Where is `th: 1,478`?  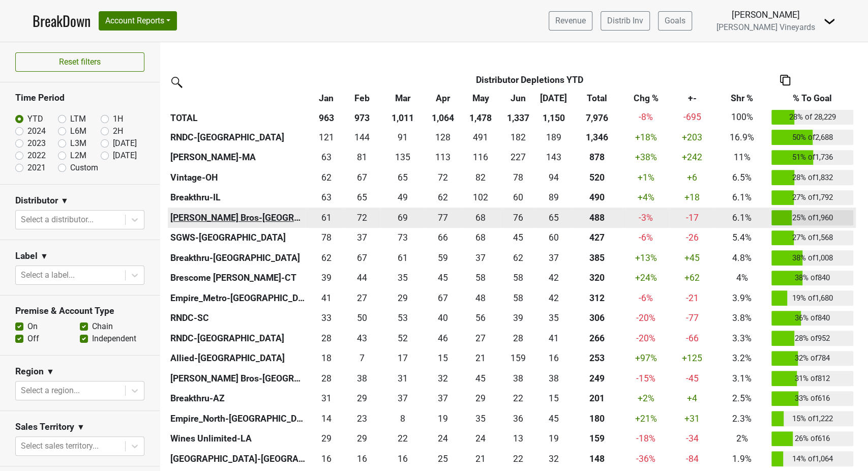 th: 1,478 is located at coordinates (480, 118).